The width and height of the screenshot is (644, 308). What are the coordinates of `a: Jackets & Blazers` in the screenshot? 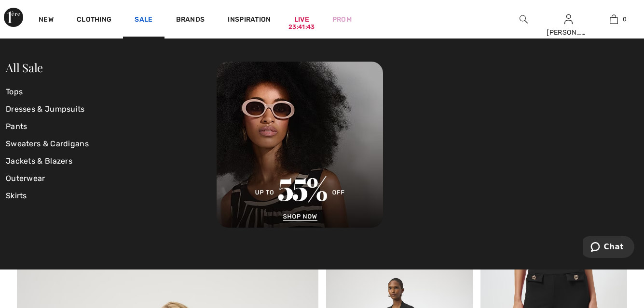 It's located at (111, 161).